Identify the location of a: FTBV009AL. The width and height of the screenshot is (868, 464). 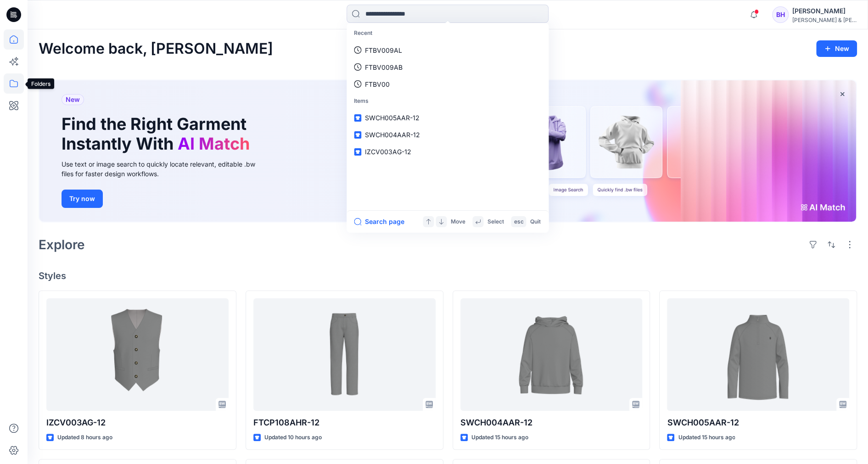
(448, 50).